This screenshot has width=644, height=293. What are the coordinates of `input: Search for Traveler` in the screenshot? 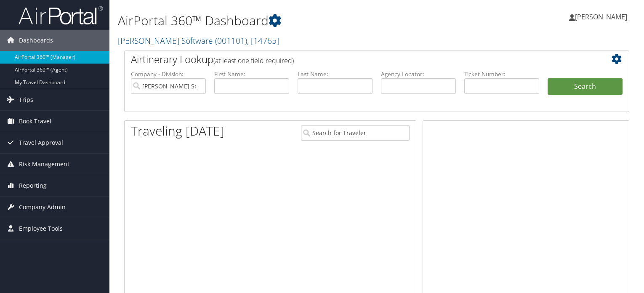 It's located at (355, 133).